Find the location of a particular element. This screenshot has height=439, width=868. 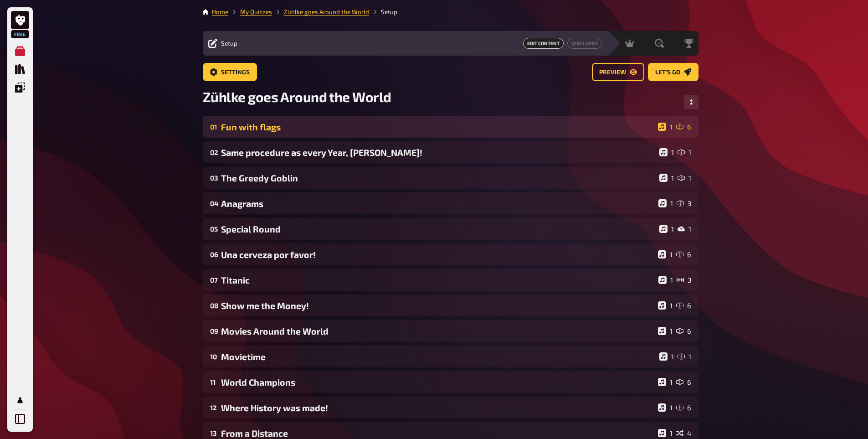

div: Where History was made! is located at coordinates (437, 408).